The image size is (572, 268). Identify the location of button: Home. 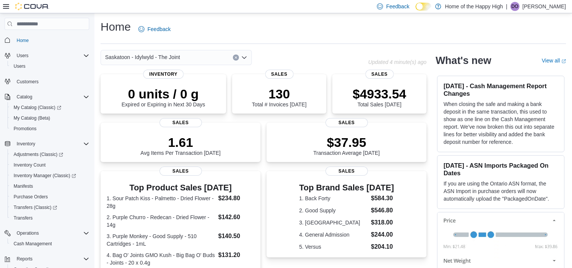
(47, 40).